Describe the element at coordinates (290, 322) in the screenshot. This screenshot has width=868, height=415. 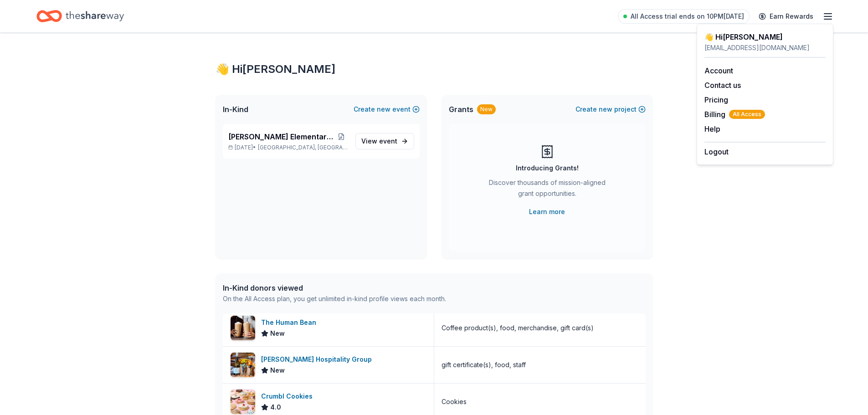
I see `div: The Human Bean` at that location.